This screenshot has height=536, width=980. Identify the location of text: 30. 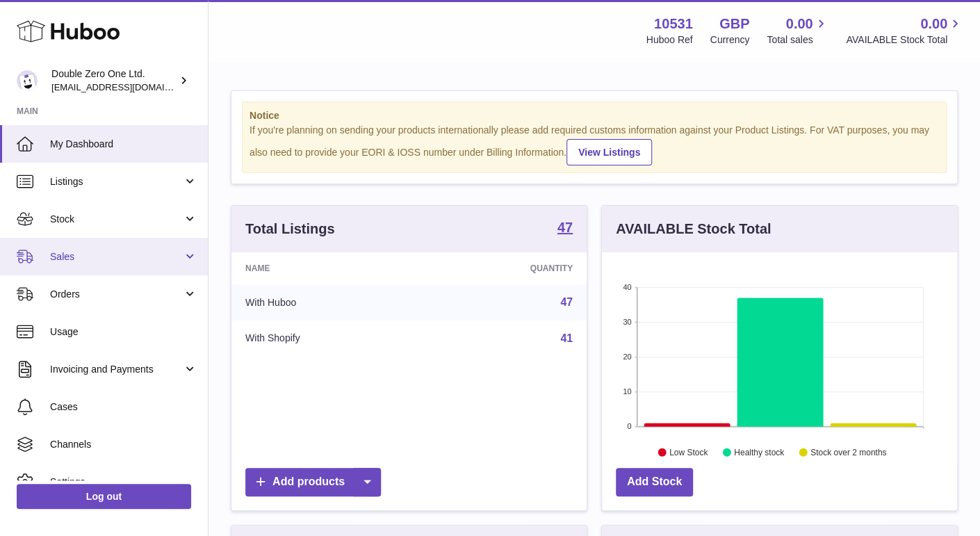
(627, 322).